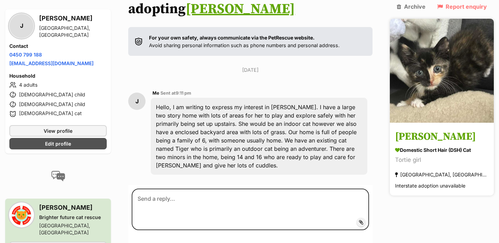  What do you see at coordinates (58, 143) in the screenshot?
I see `span: Edit profile` at bounding box center [58, 143].